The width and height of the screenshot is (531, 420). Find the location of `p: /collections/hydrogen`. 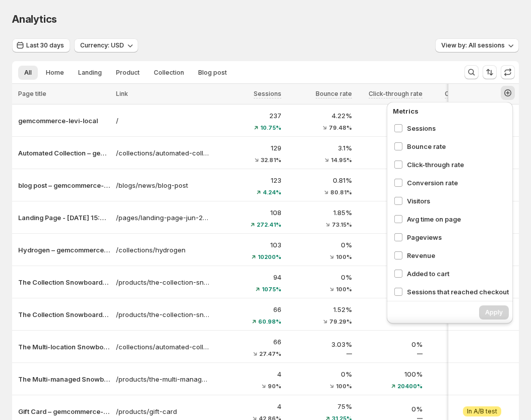

p: /collections/hydrogen is located at coordinates (164, 250).